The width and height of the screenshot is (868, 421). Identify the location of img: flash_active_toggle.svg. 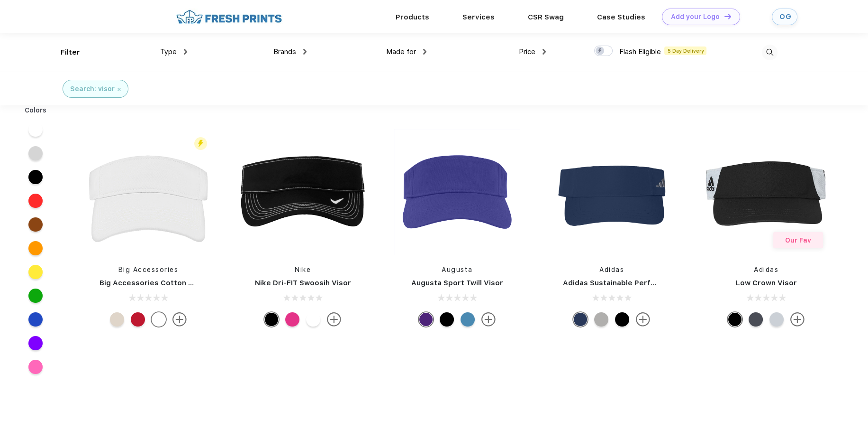
(200, 143).